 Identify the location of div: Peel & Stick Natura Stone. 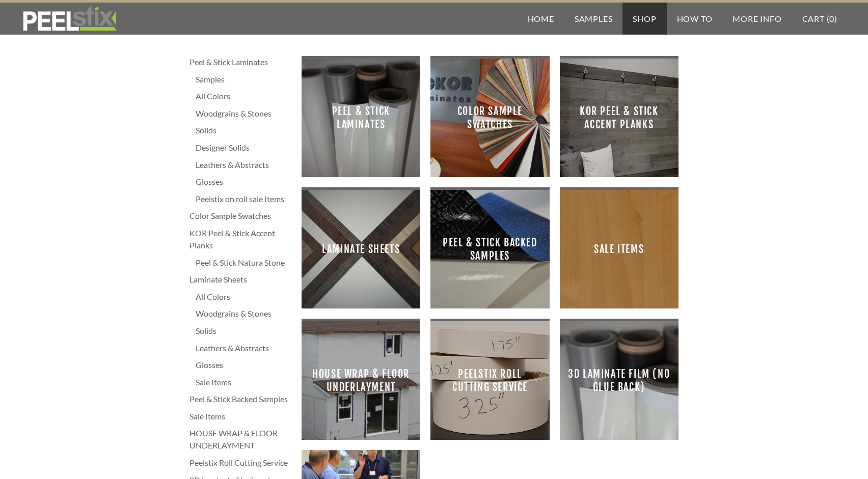
(243, 263).